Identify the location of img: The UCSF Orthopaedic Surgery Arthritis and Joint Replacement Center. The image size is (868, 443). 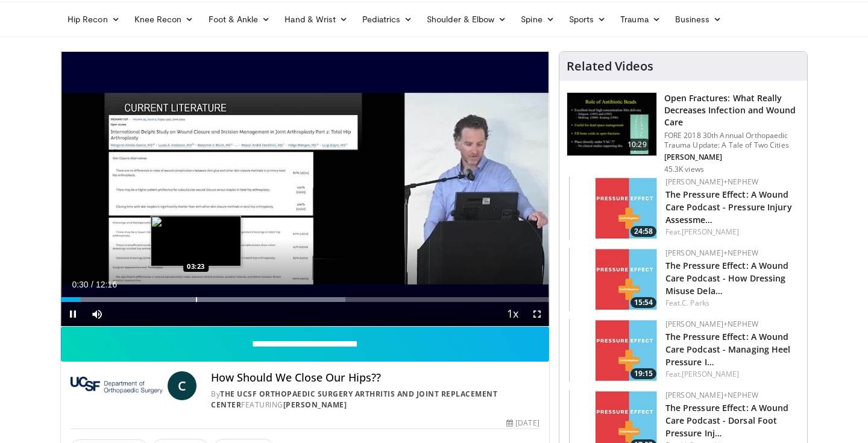
(117, 385).